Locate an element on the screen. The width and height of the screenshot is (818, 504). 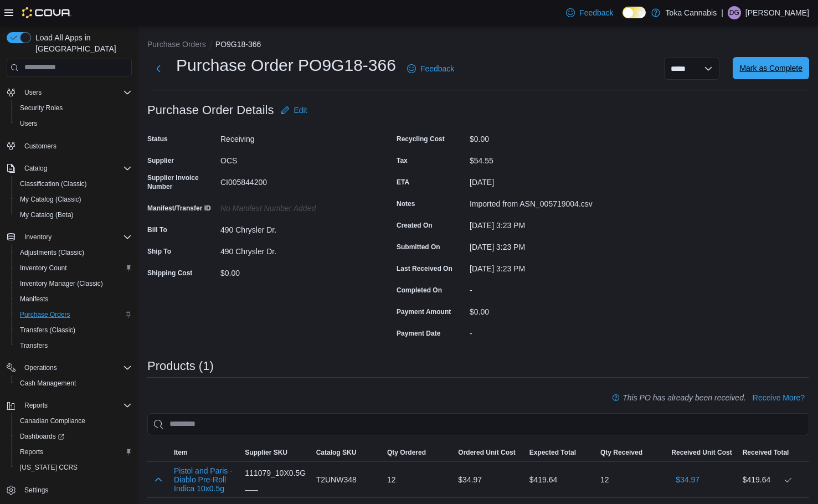
label: Payment Amount is located at coordinates (423, 312).